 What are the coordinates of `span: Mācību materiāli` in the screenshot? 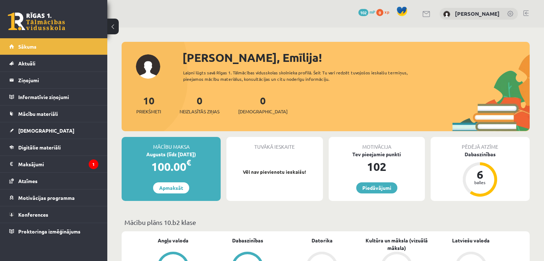 It's located at (38, 114).